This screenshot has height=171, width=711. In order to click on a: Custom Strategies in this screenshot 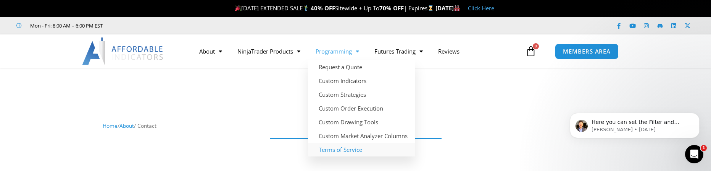, I will do `click(361, 94)`.